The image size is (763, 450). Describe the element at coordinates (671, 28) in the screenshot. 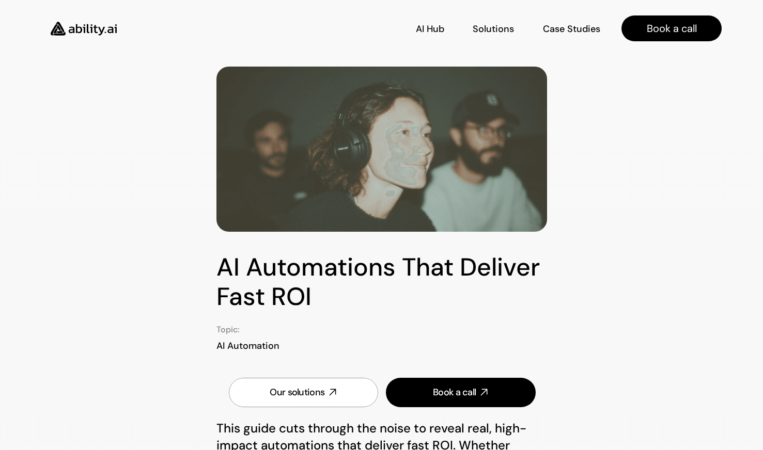

I see `p: Book a call` at that location.